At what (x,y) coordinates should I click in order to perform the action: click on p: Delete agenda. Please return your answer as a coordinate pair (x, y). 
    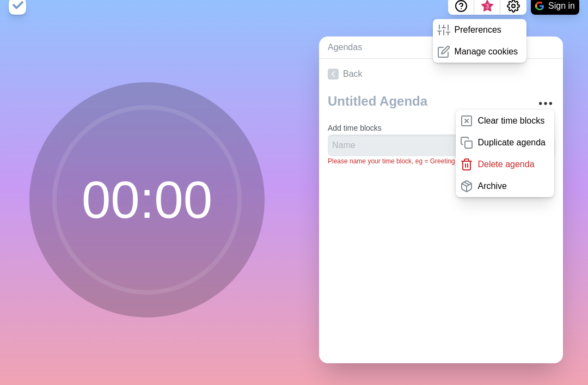
    Looking at the image, I should click on (506, 164).